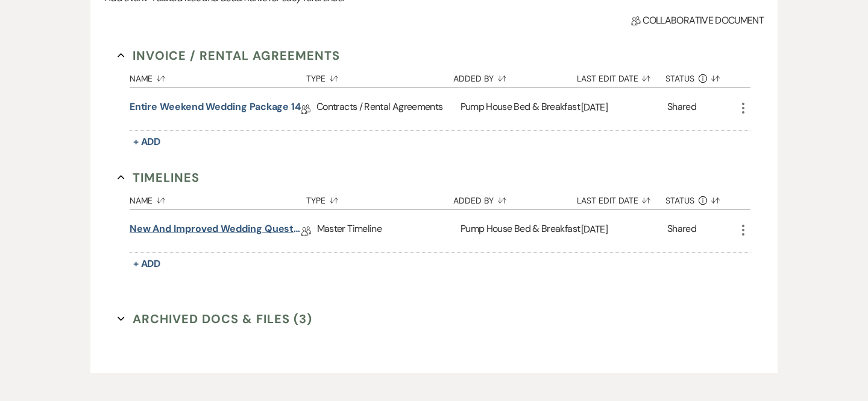  Describe the element at coordinates (215, 231) in the screenshot. I see `a: New and improved Wedding Questionnaire` at that location.